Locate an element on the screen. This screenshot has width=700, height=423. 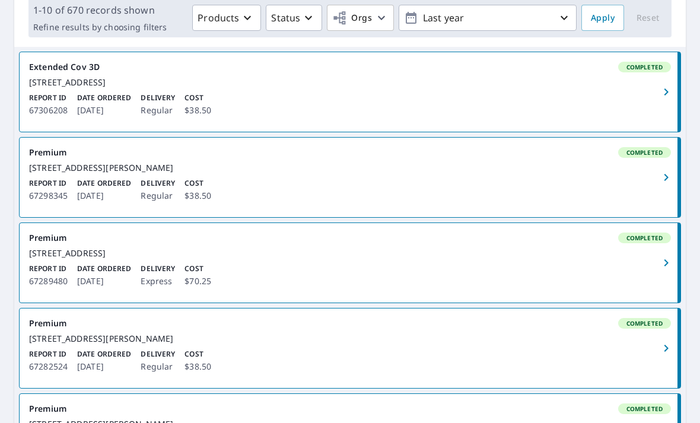
button: Orgs is located at coordinates (360, 18).